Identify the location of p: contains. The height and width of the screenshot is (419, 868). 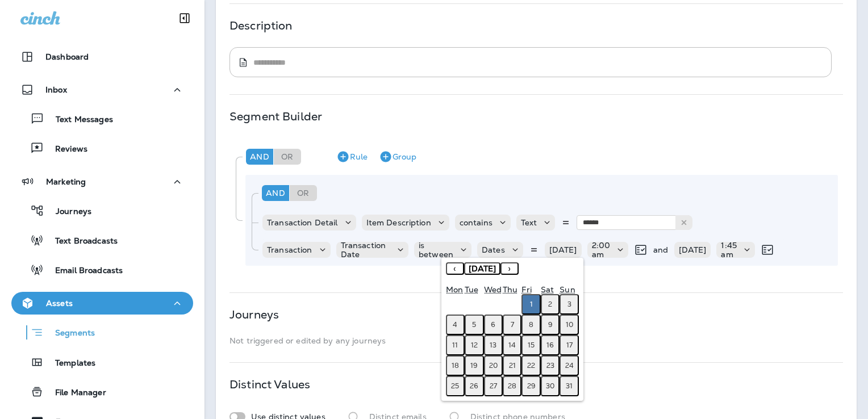
(476, 223).